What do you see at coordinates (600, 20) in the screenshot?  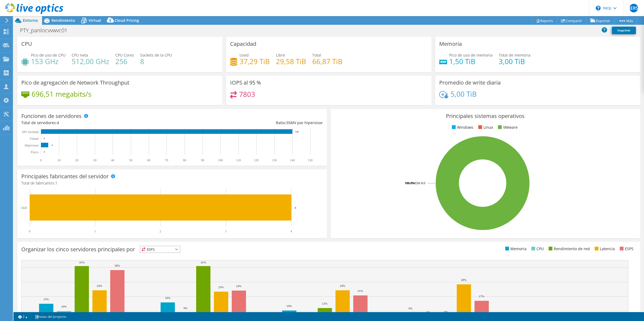 I see `a: Exportar` at bounding box center [600, 20].